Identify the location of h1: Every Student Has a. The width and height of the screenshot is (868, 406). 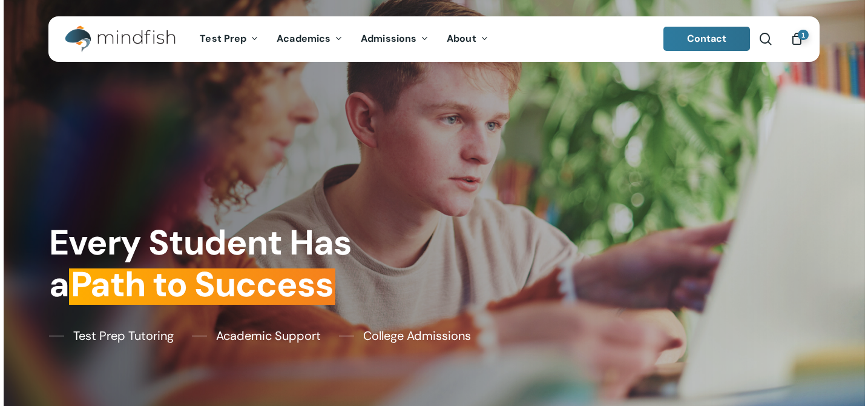
(238, 264).